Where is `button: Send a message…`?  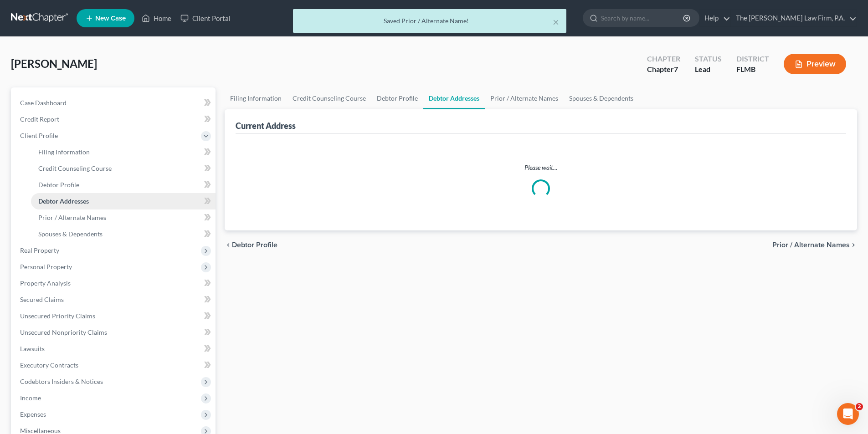
button: Send a message… is located at coordinates (164, 302).